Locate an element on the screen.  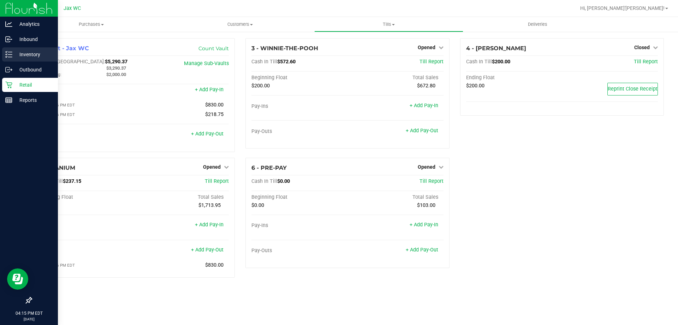
inline-svg: Inbound is located at coordinates (9, 39).